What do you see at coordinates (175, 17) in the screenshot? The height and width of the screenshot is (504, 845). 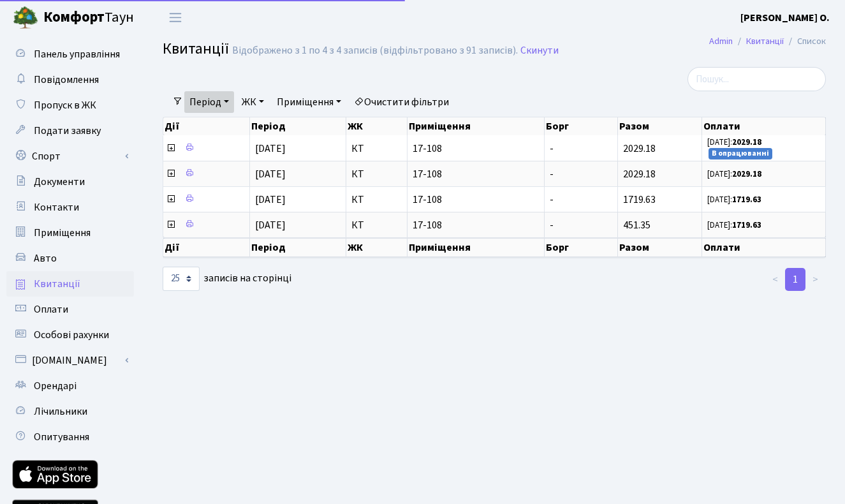 I see `button: Переключити навігацію` at bounding box center [175, 17].